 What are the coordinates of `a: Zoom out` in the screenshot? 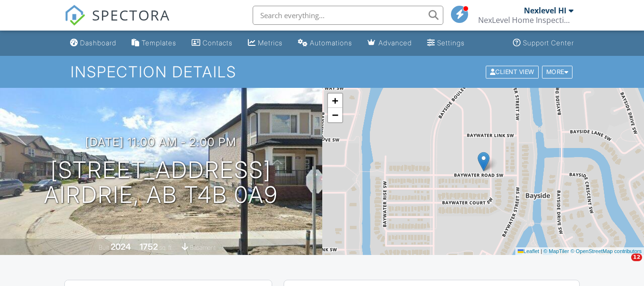 It's located at (335, 115).